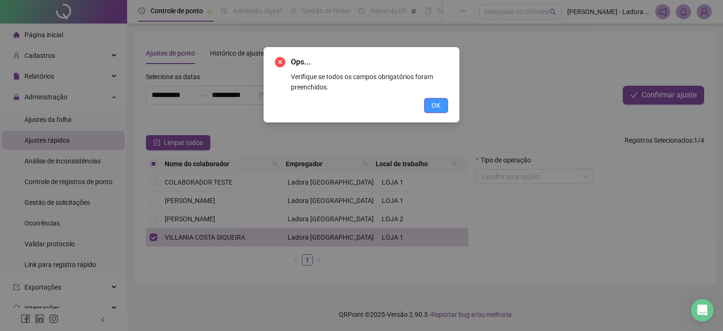 The width and height of the screenshot is (723, 331). What do you see at coordinates (370, 62) in the screenshot?
I see `span: Ops...` at bounding box center [370, 62].